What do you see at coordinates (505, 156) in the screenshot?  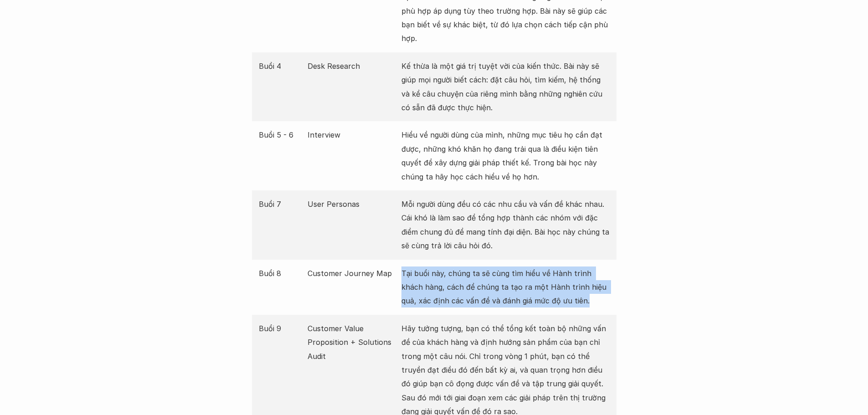 I see `p: Hiểu về người dùng của mình, những mục tiêu họ cần đạt được, những khó khăn họ đang trải qua là đ...` at bounding box center [505, 156].